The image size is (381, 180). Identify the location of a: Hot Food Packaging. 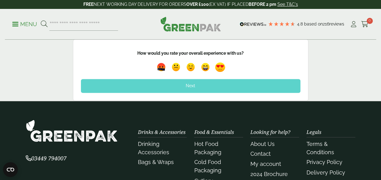
(207, 148).